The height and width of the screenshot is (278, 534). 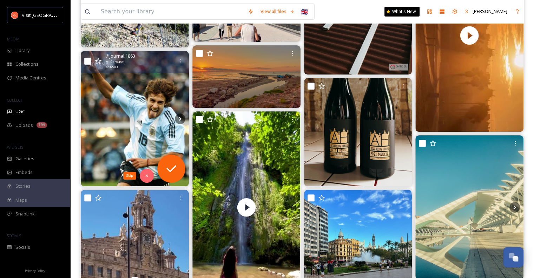 What do you see at coordinates (24, 125) in the screenshot?
I see `span: Uploads` at bounding box center [24, 125].